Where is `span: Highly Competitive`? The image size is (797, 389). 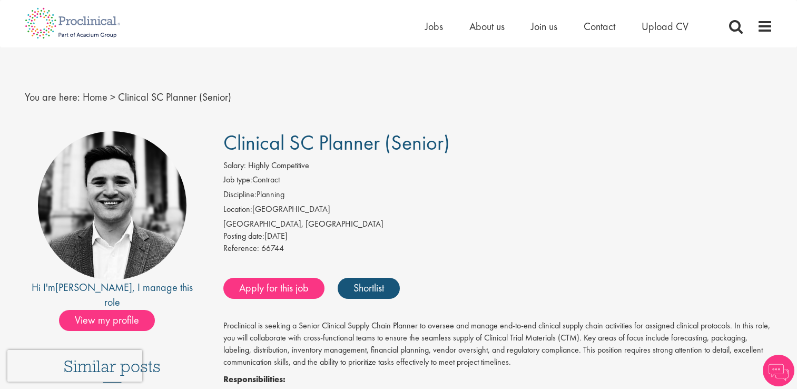
span: Highly Competitive is located at coordinates (279, 165).